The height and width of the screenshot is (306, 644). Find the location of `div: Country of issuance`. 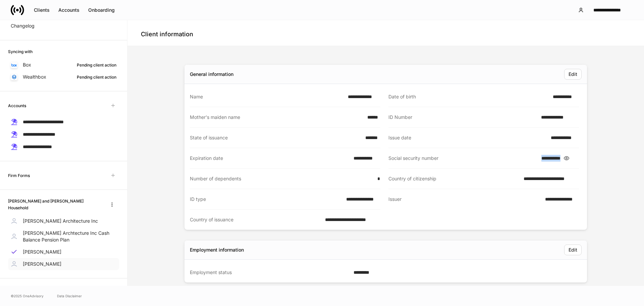

div: Country of issuance is located at coordinates (256, 220).